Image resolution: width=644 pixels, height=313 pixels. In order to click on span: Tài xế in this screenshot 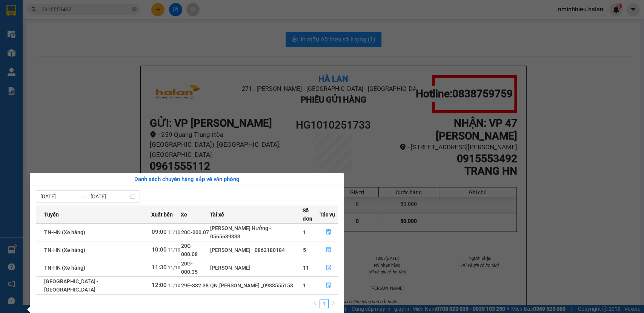, I will do `click(217, 214)`.